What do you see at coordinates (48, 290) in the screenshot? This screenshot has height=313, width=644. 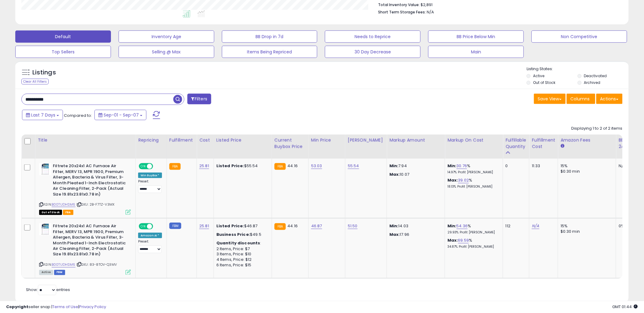 I see `span: Show: entries` at bounding box center [48, 290].